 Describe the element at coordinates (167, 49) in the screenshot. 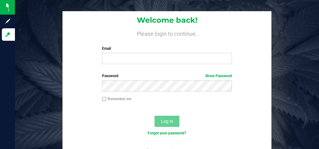

I see `label: Email` at that location.